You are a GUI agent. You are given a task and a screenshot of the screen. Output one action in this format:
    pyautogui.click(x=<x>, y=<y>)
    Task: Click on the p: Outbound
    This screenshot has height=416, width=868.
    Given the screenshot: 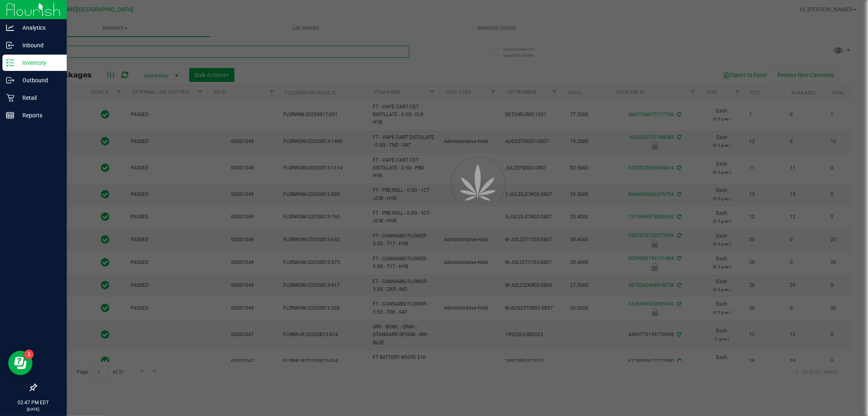 What is the action you would take?
    pyautogui.click(x=39, y=81)
    